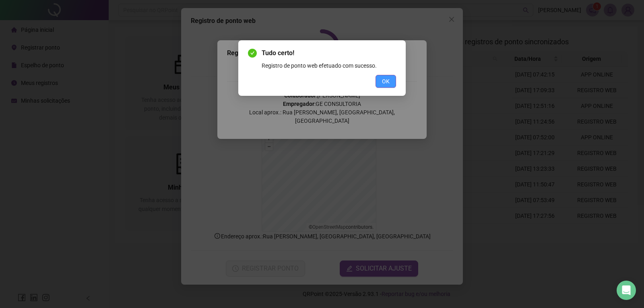 This screenshot has width=644, height=308. Describe the element at coordinates (329, 66) in the screenshot. I see `div: Registro de ponto web efetuado com sucesso.` at that location.